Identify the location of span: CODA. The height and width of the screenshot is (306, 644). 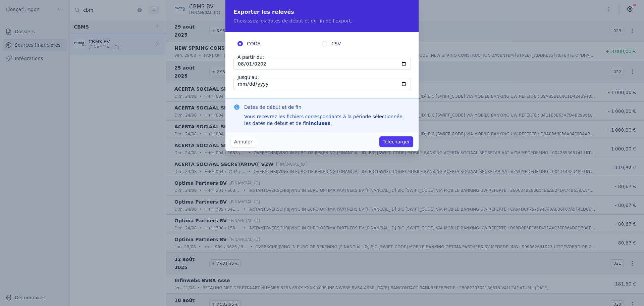
(254, 44).